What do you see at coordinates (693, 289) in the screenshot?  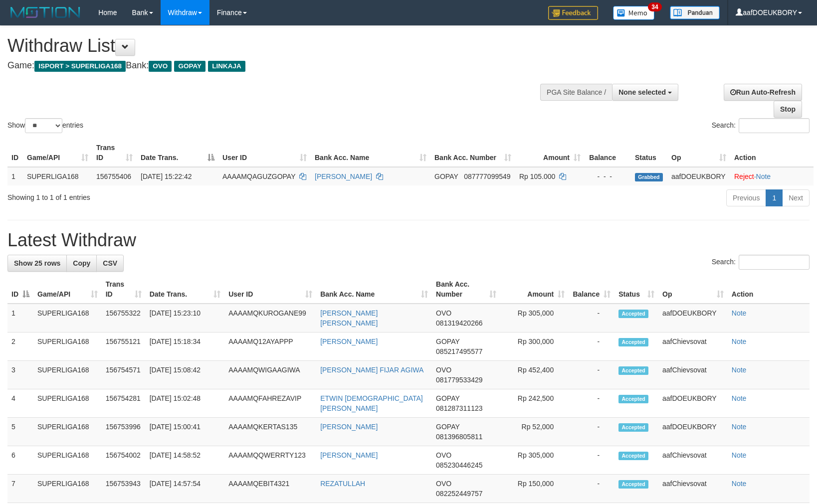 I see `th: Op: activate to sort column ascending` at bounding box center [693, 289].